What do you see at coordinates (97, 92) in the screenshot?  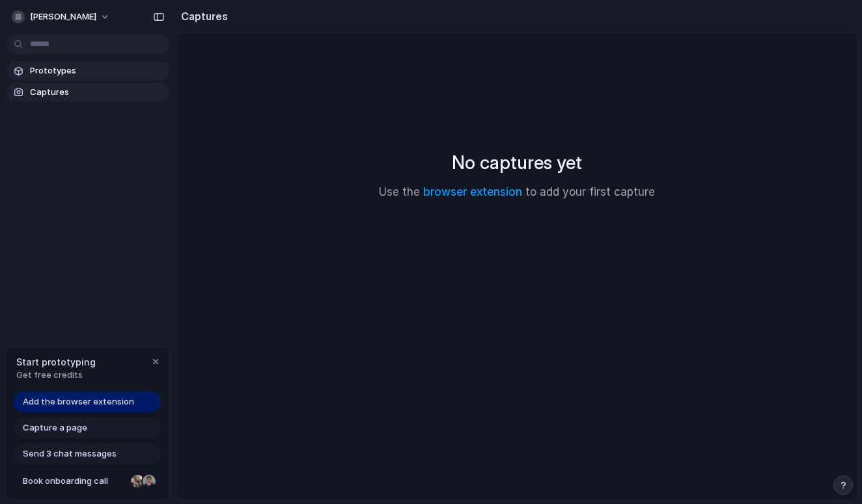 I see `span: Captures` at bounding box center [97, 92].